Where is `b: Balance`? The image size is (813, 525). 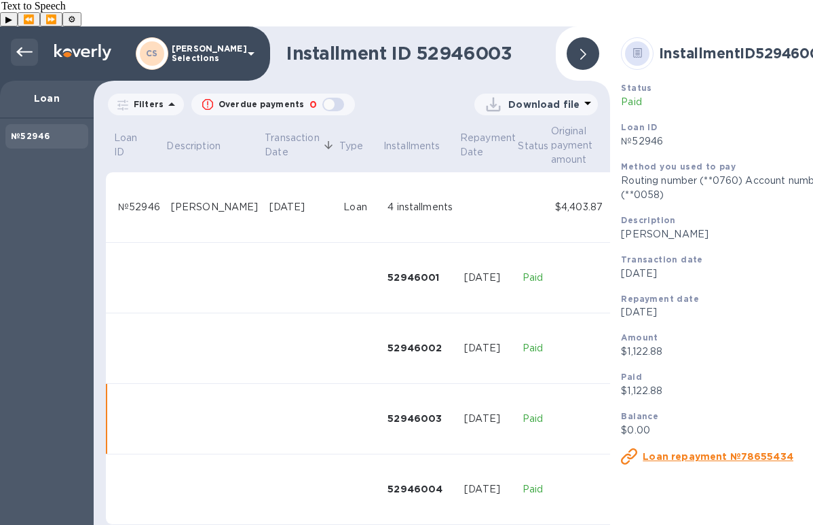
b: Balance is located at coordinates (639, 416).